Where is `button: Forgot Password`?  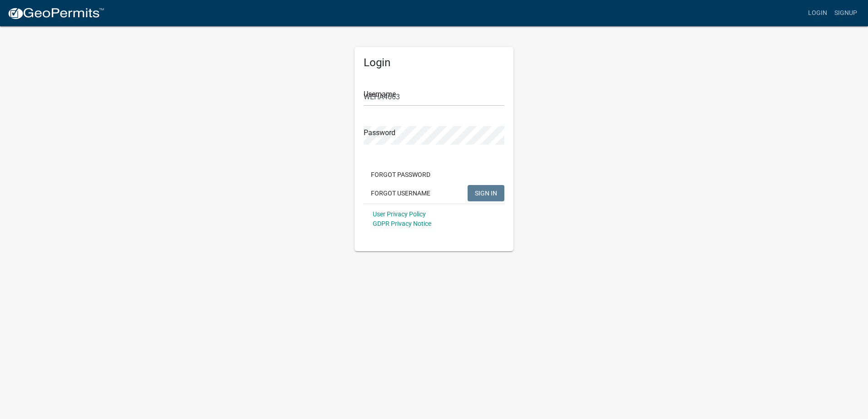 button: Forgot Password is located at coordinates (400, 174).